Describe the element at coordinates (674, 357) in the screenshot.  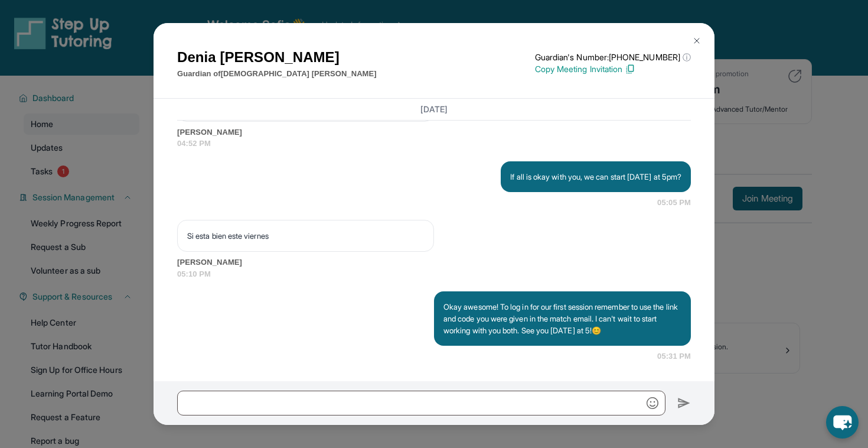
I see `span: 05:31 PM` at that location.